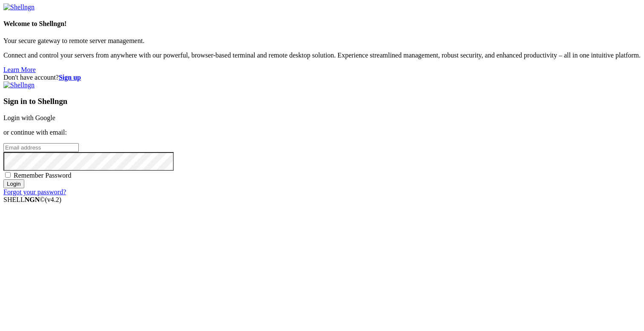 This screenshot has height=331, width=644. I want to click on a: Learn More, so click(20, 69).